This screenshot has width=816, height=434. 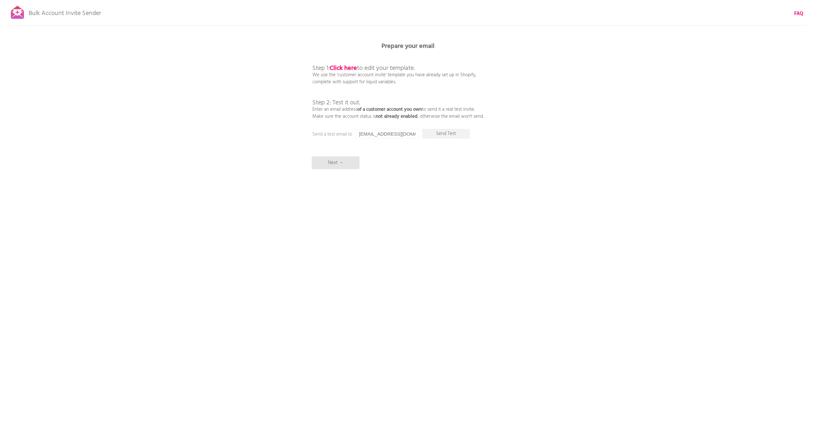 What do you see at coordinates (343, 68) in the screenshot?
I see `a: Click here` at bounding box center [343, 68].